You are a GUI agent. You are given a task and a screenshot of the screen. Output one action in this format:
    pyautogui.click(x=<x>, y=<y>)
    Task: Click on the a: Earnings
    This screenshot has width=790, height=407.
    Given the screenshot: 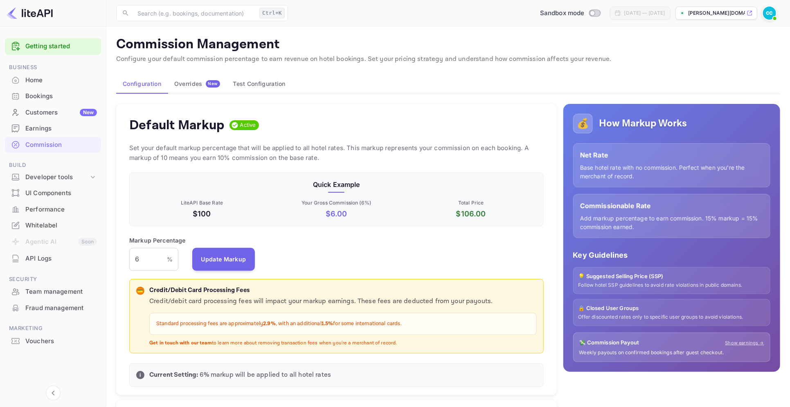 What is the action you would take?
    pyautogui.click(x=53, y=128)
    